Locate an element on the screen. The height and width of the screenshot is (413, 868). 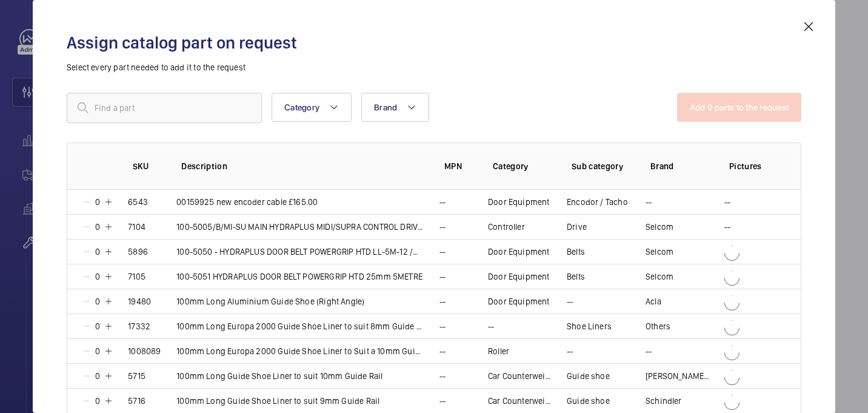
p: 6543 is located at coordinates (138, 202).